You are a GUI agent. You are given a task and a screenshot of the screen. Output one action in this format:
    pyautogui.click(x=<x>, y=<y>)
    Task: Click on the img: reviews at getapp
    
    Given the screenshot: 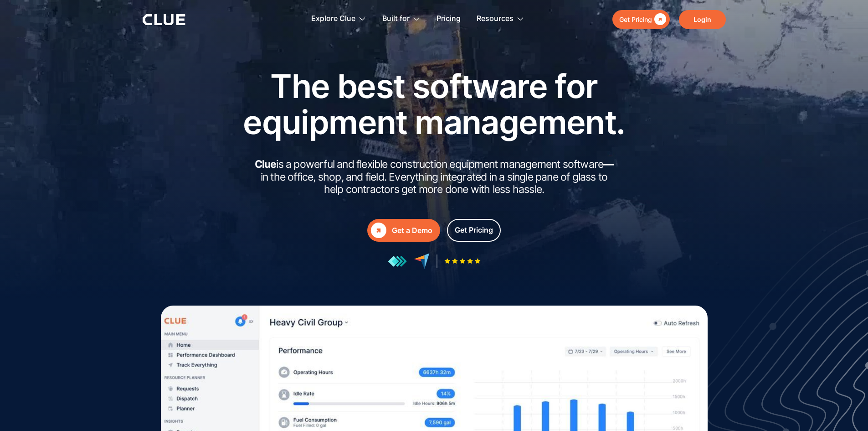 What is the action you would take?
    pyautogui.click(x=397, y=261)
    